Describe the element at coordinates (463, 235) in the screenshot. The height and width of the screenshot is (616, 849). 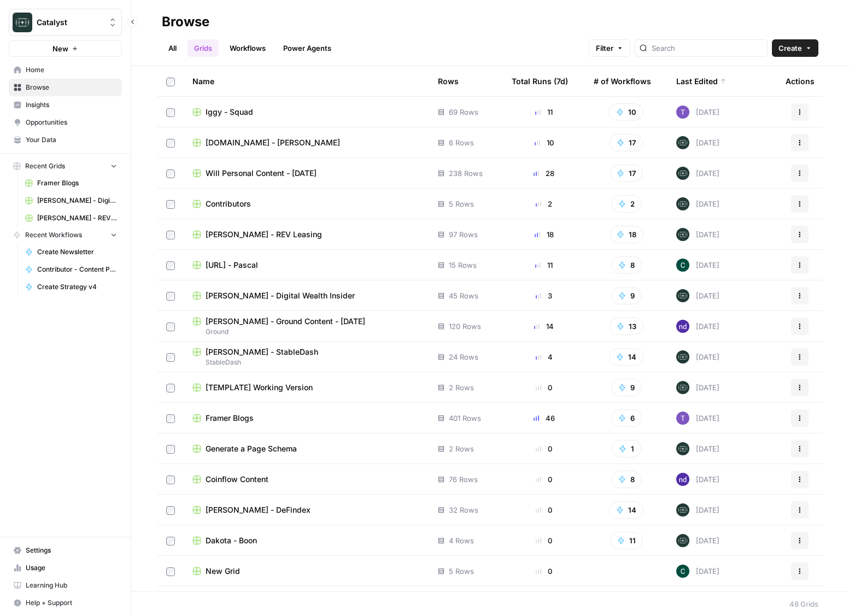
I see `span: 97 Rows` at that location.